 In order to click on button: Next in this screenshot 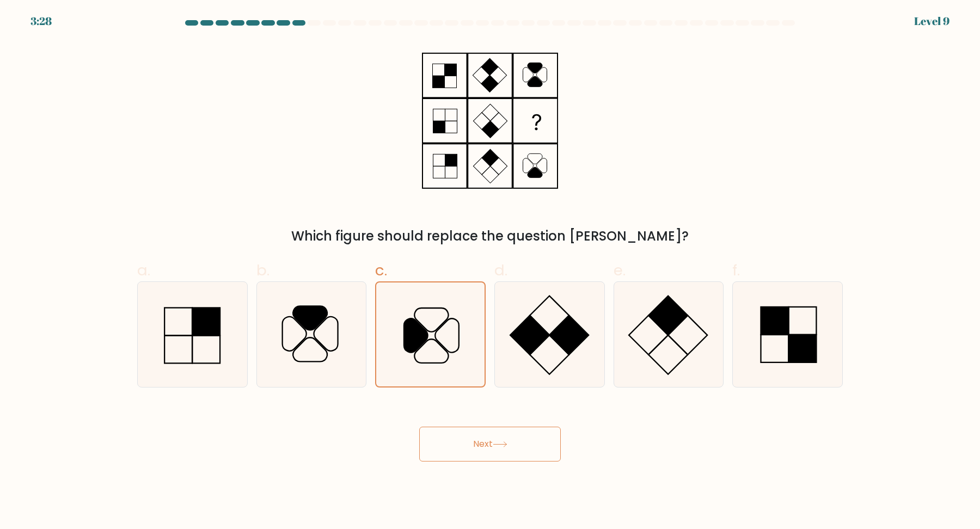, I will do `click(490, 444)`.